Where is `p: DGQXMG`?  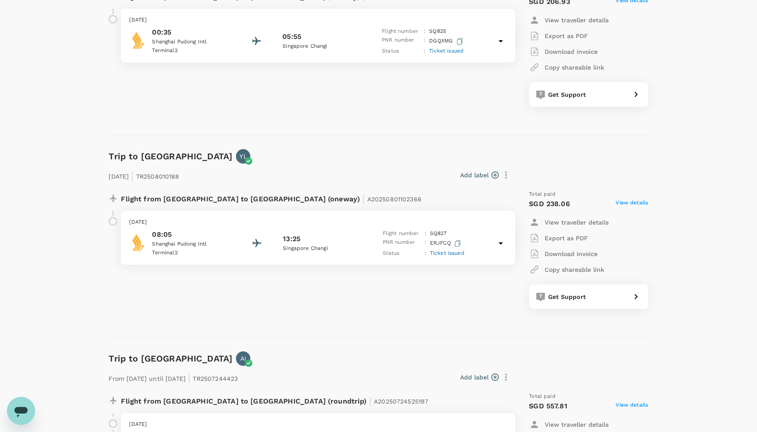 p: DGQXMG is located at coordinates (446, 41).